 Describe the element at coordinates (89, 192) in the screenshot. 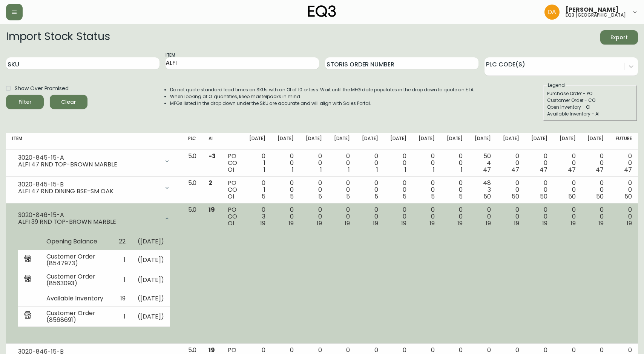

I see `div: ALFI 47 RND DINING BSE-SM OAK` at that location.